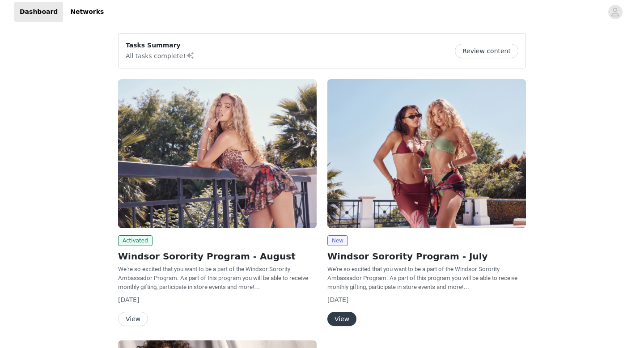  Describe the element at coordinates (160, 55) in the screenshot. I see `p: All tasks complete!` at that location.